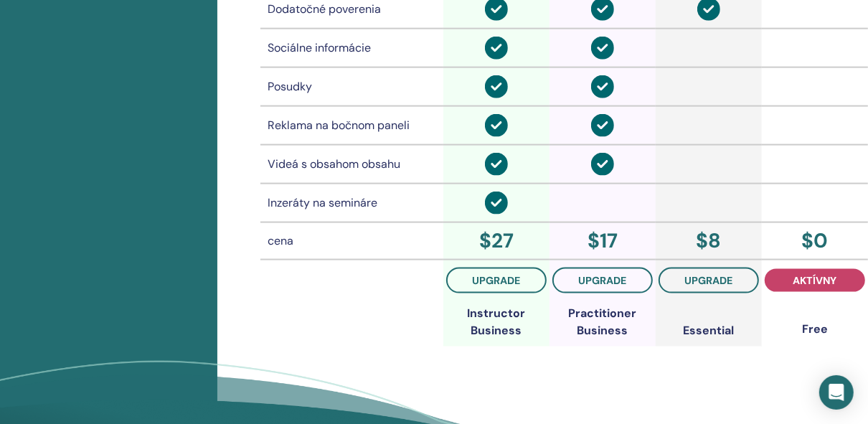  I want to click on div: Dodatočné poverenia, so click(352, 10).